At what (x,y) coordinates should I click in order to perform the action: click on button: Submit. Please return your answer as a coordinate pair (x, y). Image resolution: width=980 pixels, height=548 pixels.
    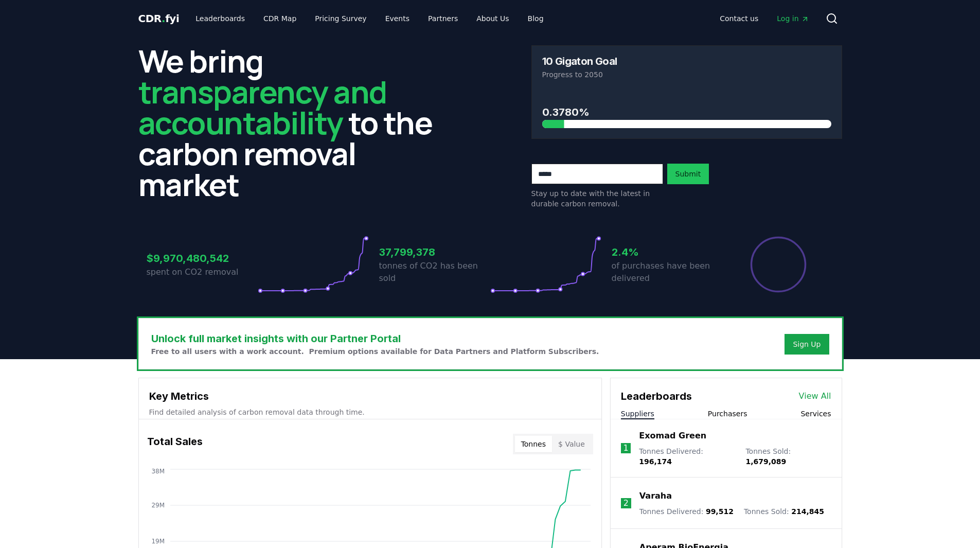
    Looking at the image, I should click on (688, 174).